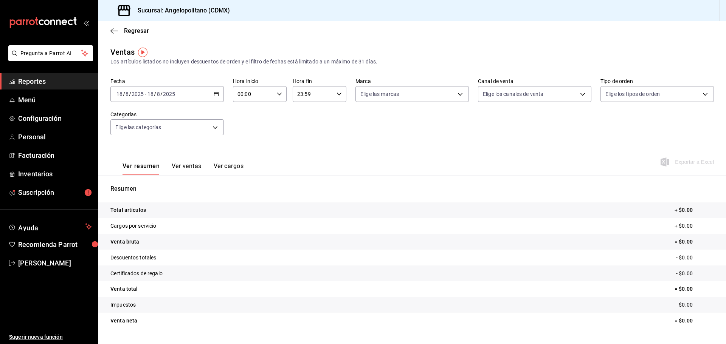 The height and width of the screenshot is (344, 726). What do you see at coordinates (133, 258) in the screenshot?
I see `p: Descuentos totales` at bounding box center [133, 258].